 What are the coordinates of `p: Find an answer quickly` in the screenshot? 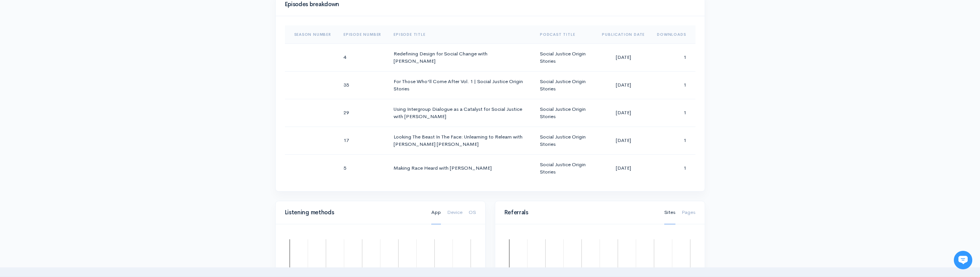 It's located at (77, 137).